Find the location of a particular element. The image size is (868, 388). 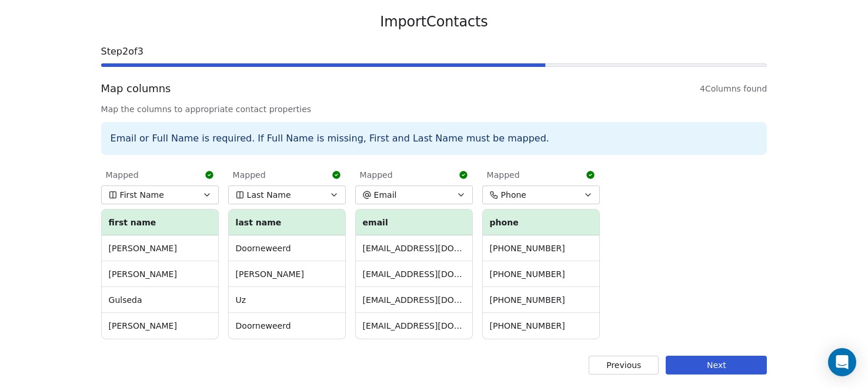

button: Previous is located at coordinates (623, 366).